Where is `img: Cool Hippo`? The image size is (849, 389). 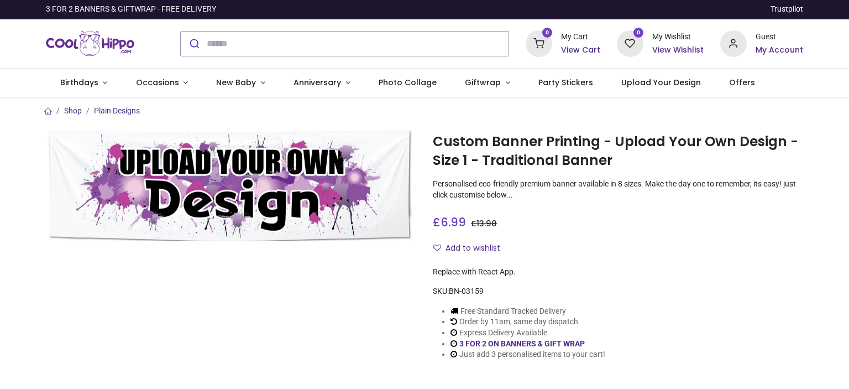
img: Cool Hippo is located at coordinates (90, 44).